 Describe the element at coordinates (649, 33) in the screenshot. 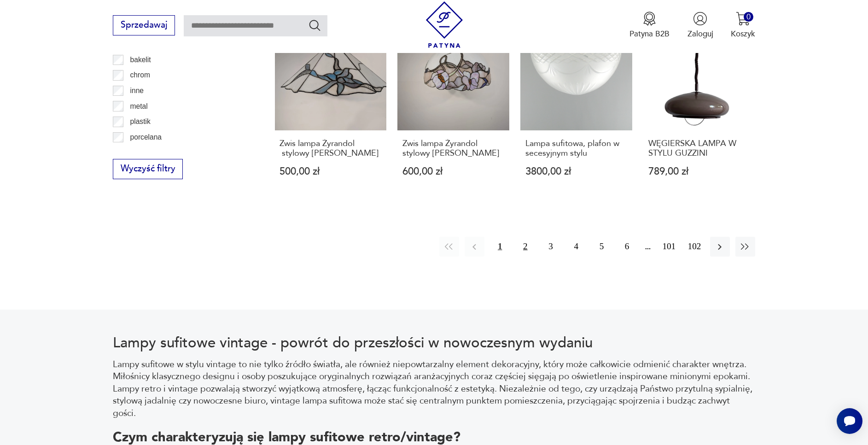

I see `p: Patyna B2B` at that location.